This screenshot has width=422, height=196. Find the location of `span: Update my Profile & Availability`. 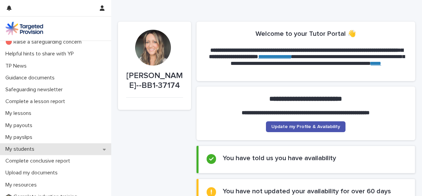

span: Update my Profile & Availability is located at coordinates (306, 127).